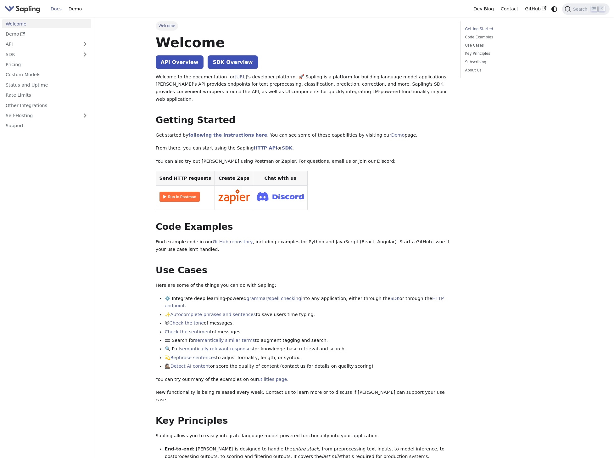  I want to click on a: grammar/spell checking, so click(274, 298).